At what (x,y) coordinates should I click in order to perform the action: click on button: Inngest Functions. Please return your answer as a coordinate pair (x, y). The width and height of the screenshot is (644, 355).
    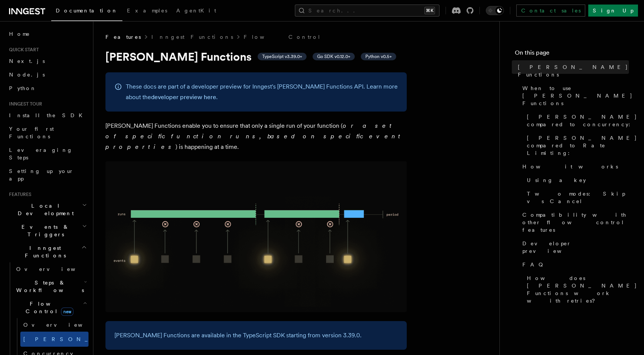
    Looking at the image, I should click on (47, 252).